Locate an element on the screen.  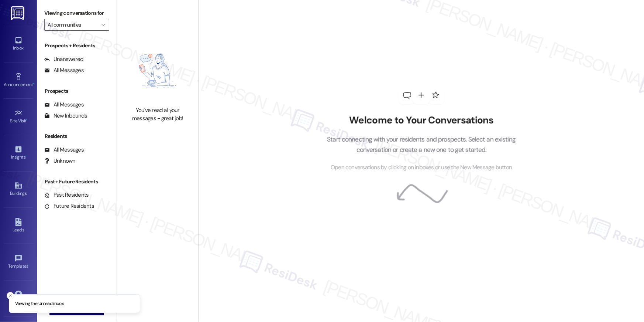
a: Inbox is located at coordinates (19, 44).